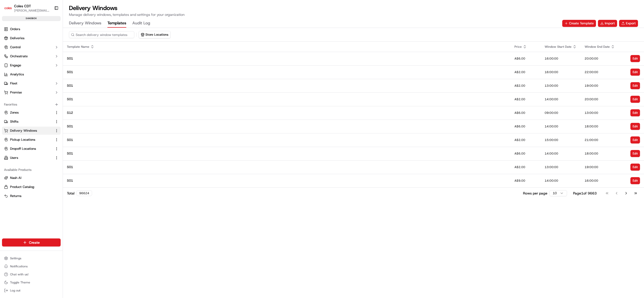  What do you see at coordinates (49, 25) in the screenshot?
I see `p: Welcome 👋` at bounding box center [49, 25].